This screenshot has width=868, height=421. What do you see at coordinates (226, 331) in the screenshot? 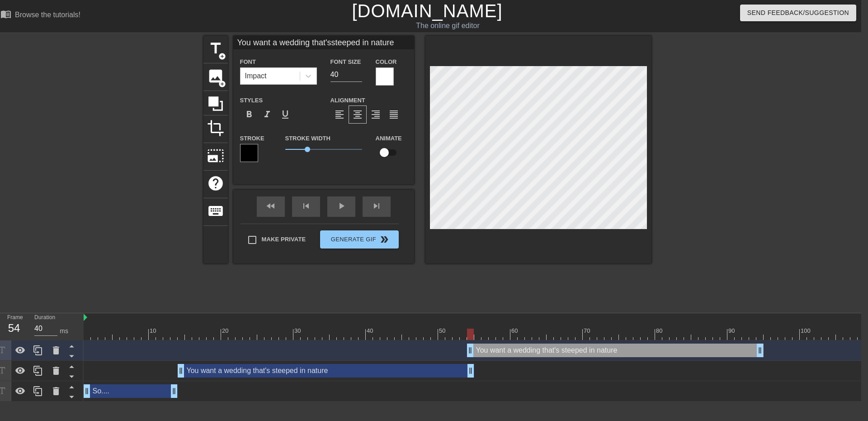
I see `div: 20` at bounding box center [226, 331].